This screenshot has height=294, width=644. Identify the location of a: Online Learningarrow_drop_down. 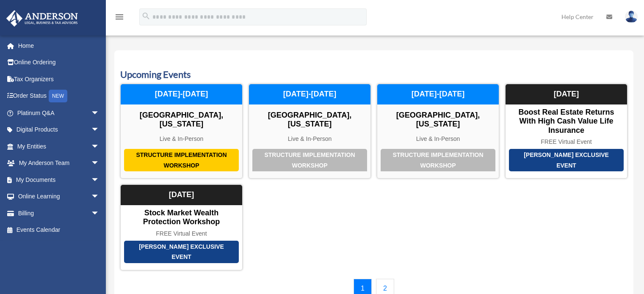
(59, 197).